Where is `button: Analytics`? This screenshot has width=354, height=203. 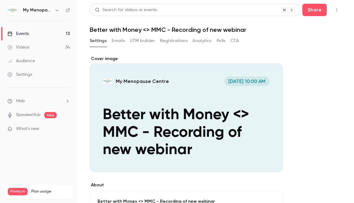
button: Analytics is located at coordinates (202, 41).